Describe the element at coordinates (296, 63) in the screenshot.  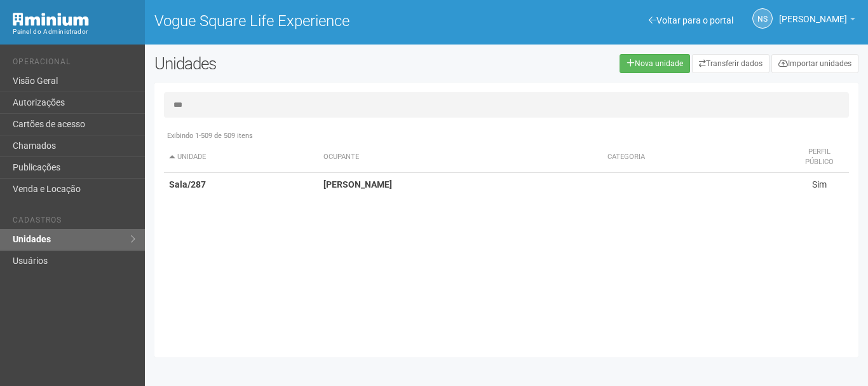
I see `h2: Unidades` at that location.